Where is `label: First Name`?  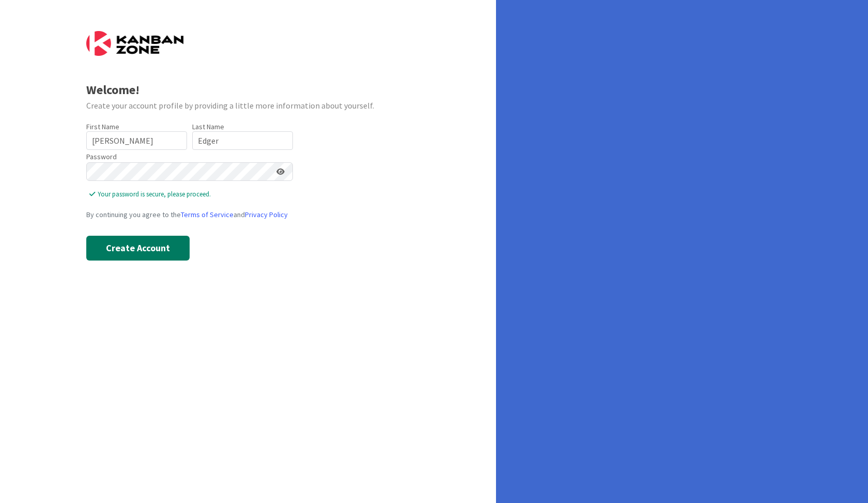
label: First Name is located at coordinates (103, 126).